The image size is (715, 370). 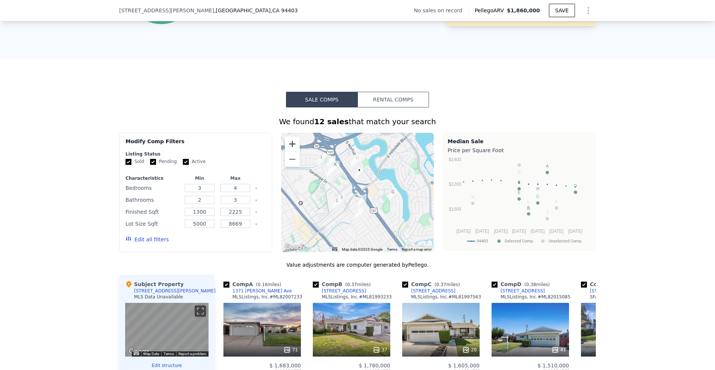 I want to click on div: Street View, so click(x=167, y=329).